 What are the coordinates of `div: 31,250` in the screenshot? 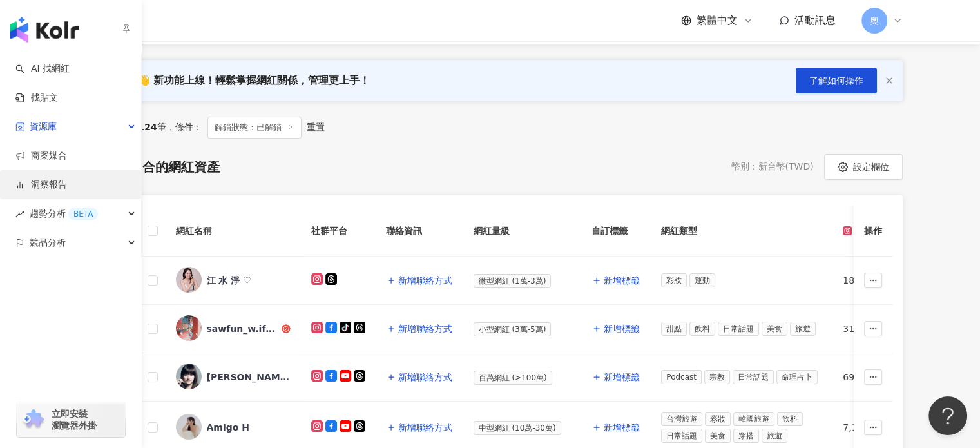 It's located at (868, 329).